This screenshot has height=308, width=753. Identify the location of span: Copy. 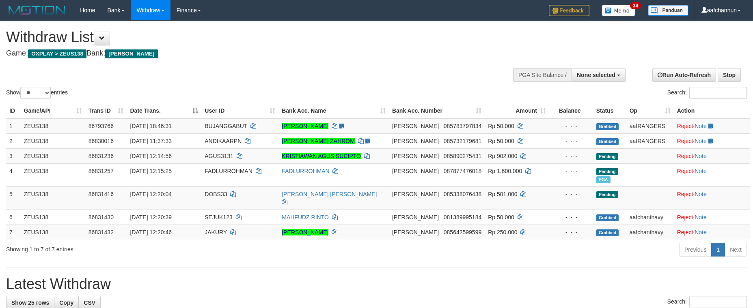
(66, 303).